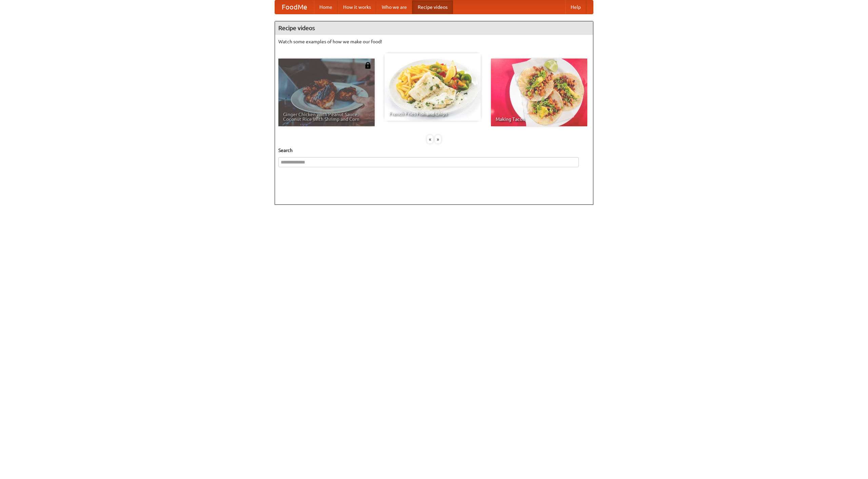 The height and width of the screenshot is (479, 868). I want to click on h4: Recipe videos, so click(434, 28).